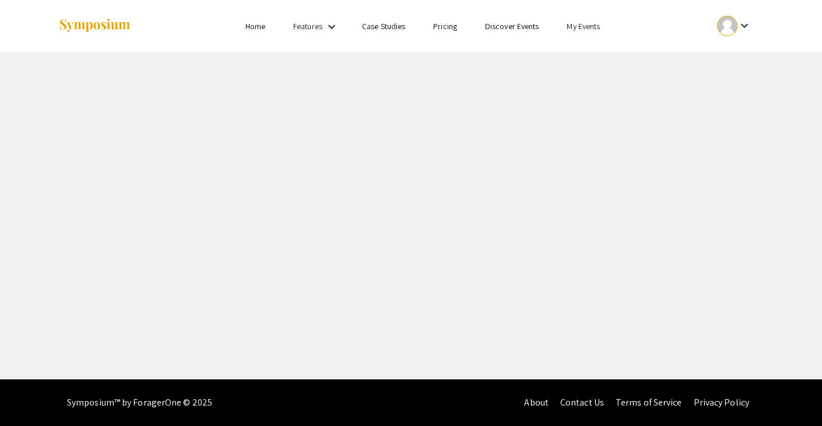 The width and height of the screenshot is (822, 426). I want to click on div: Symposium™ by ForagerOne © 2025, so click(139, 403).